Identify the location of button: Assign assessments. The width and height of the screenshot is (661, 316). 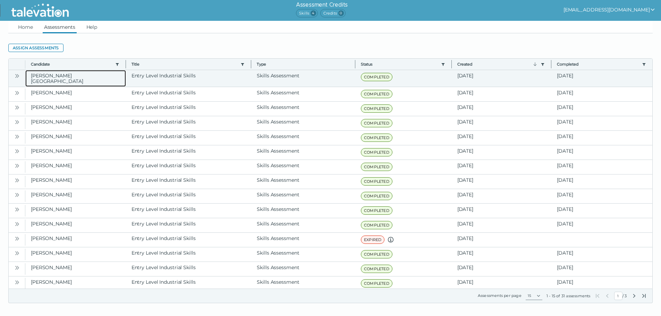
(36, 48).